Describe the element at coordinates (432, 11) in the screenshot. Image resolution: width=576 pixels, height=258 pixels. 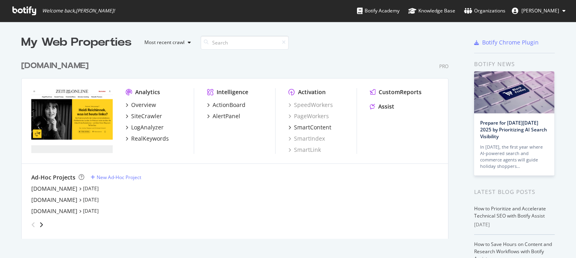
I see `div: Knowledge Base` at that location.